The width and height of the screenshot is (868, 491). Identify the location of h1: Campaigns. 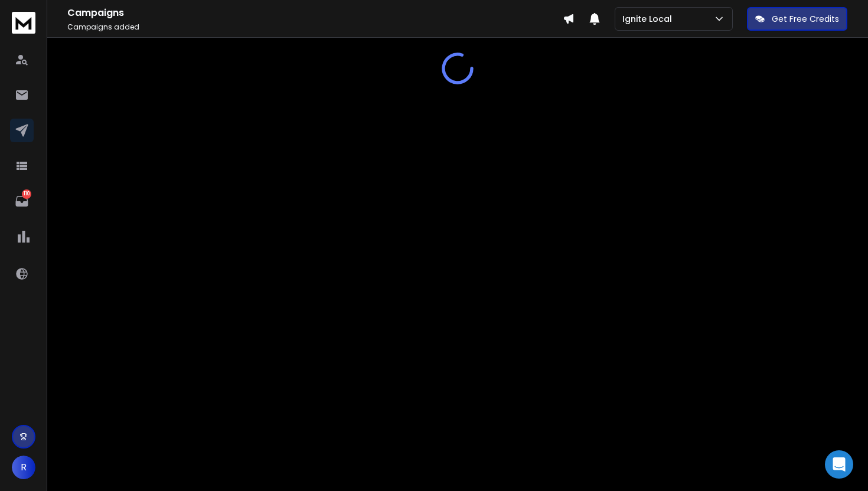
(315, 13).